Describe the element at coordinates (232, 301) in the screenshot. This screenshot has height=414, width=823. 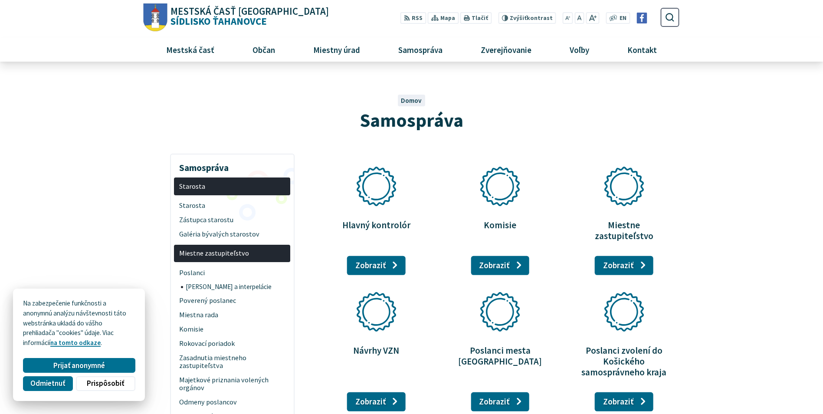
I see `a: Poverený poslanec` at that location.